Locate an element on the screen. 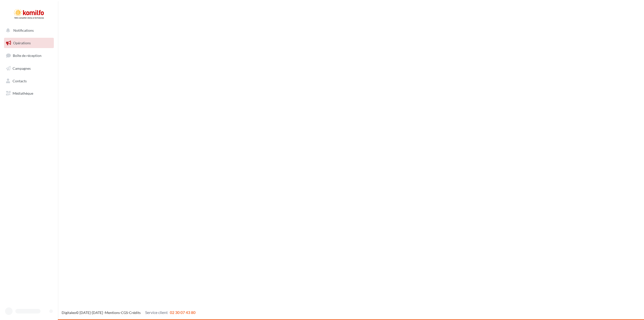 The image size is (644, 320). span: Notifications is located at coordinates (23, 30).